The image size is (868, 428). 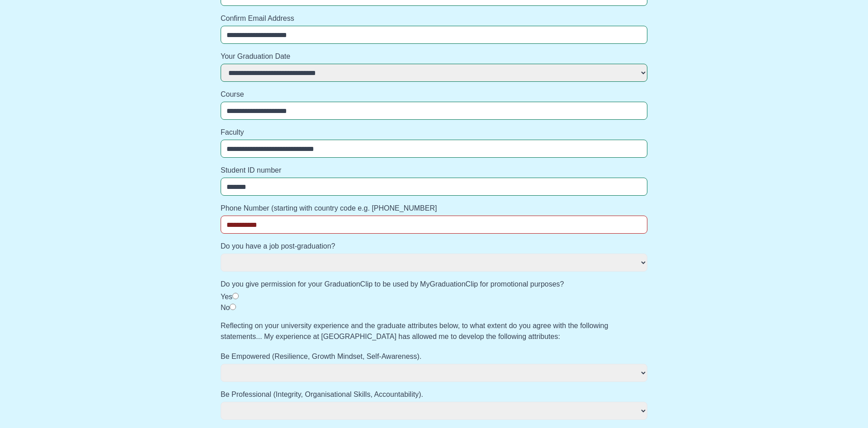 I want to click on label: Be Professional (Integrity, Organisational Skills, Accountability)., so click(x=434, y=395).